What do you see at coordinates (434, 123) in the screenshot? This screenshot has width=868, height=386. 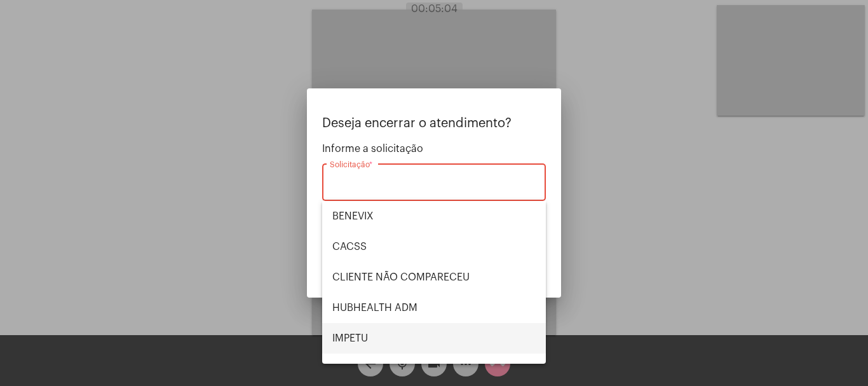 I see `p: Deseja encerrar o atendimento?` at bounding box center [434, 123].